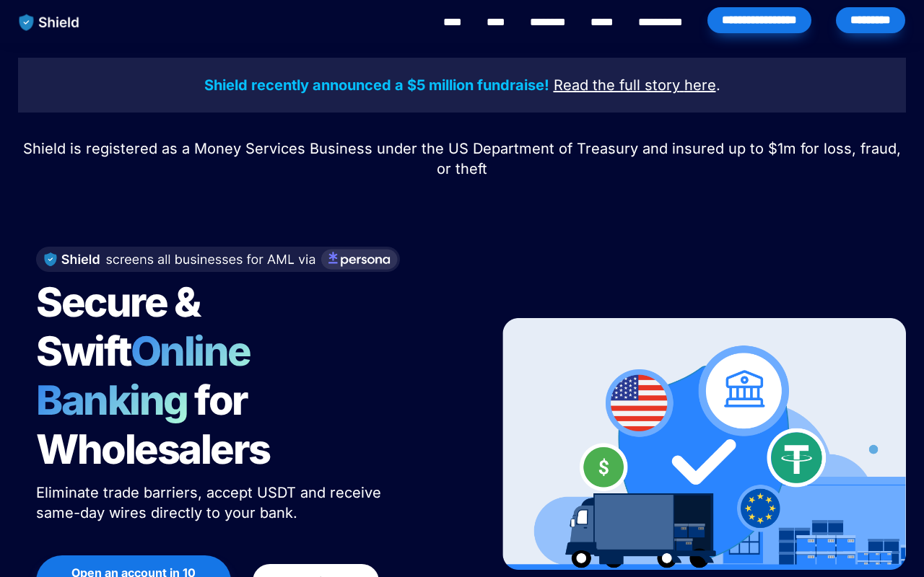  Describe the element at coordinates (464, 159) in the screenshot. I see `span: Shield is registered as a Money Services Business under the US Department of Treasury and insured...` at that location.